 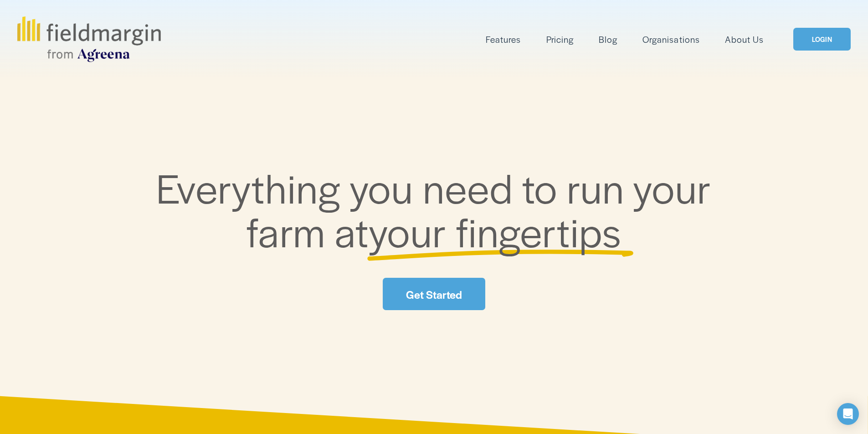 What do you see at coordinates (822, 39) in the screenshot?
I see `a: LOGIN` at bounding box center [822, 39].